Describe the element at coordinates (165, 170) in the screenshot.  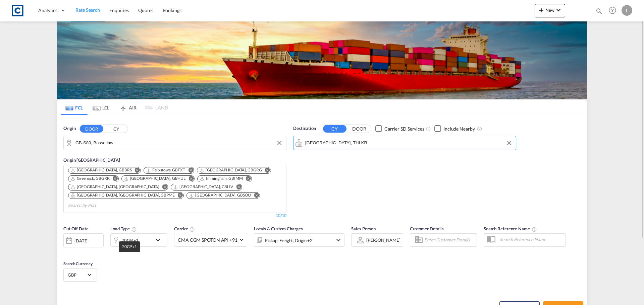
I see `div: Felixstowe, GBFXT` at that location.